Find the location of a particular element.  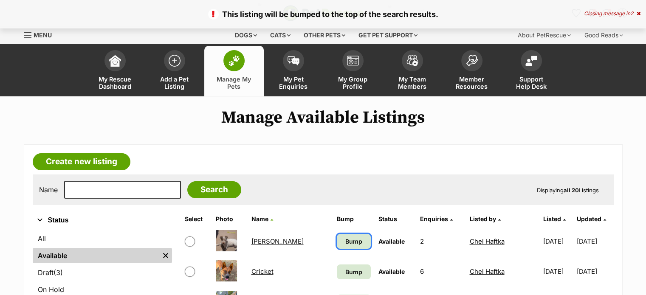

a: Enquiries is located at coordinates (436, 219).